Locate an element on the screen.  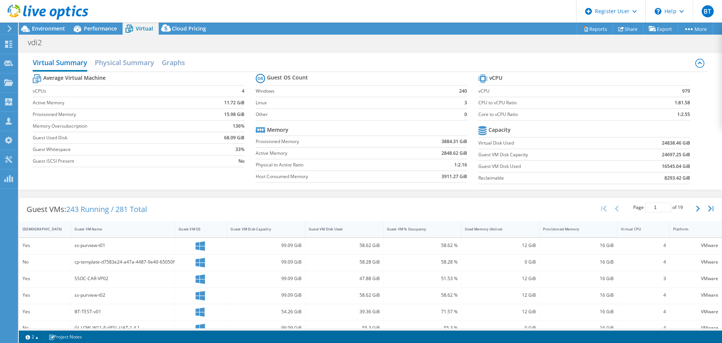
b: Average Virtual Machine is located at coordinates (74, 78).